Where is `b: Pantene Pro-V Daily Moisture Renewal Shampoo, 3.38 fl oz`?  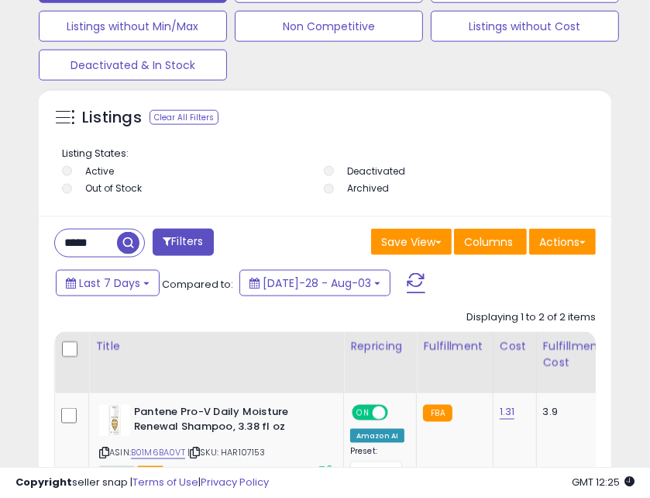
b: Pantene Pro-V Daily Moisture Renewal Shampoo, 3.38 fl oz is located at coordinates (228, 421).